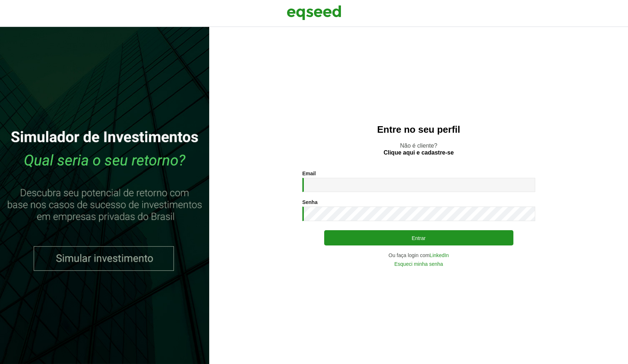 The width and height of the screenshot is (628, 364). What do you see at coordinates (419, 149) in the screenshot?
I see `p: Não é cliente?` at bounding box center [419, 149].